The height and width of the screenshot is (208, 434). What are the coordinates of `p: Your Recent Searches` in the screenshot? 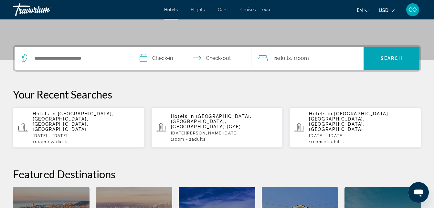 It's located at (217, 94).